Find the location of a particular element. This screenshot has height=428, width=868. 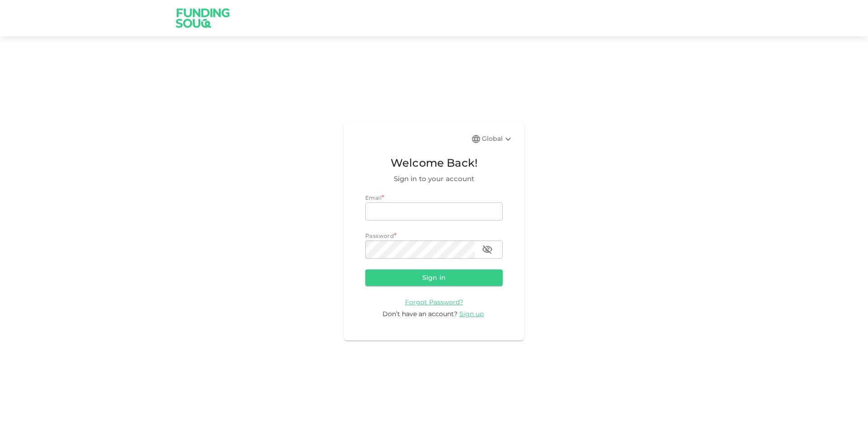

span: Don’t have an account? is located at coordinates (420, 314).